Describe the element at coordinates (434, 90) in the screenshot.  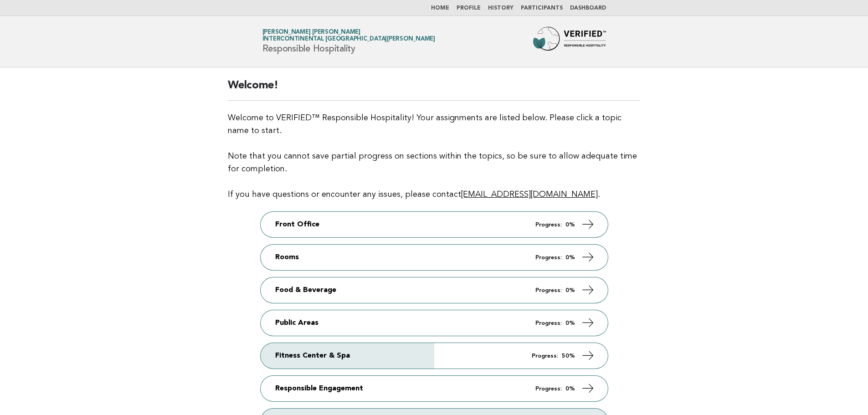
I see `h2: Welcome!` at that location.